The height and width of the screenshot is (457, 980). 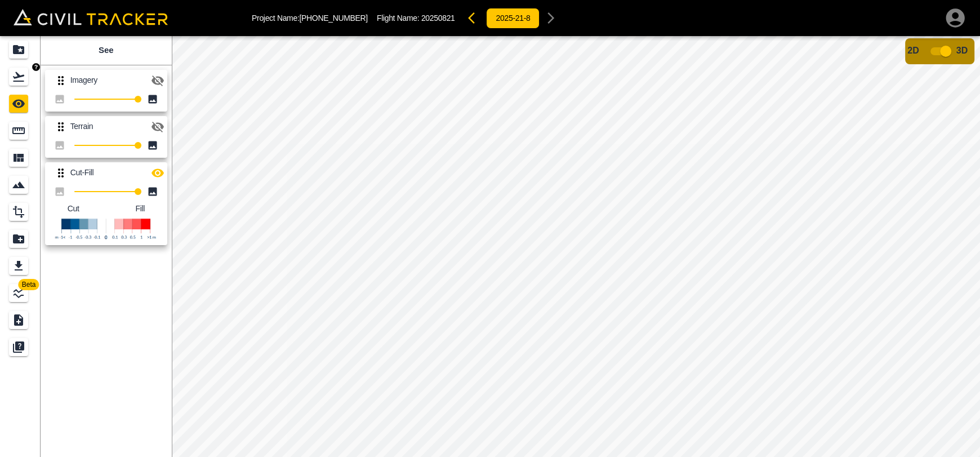 I want to click on p: Flight Name:, so click(x=416, y=18).